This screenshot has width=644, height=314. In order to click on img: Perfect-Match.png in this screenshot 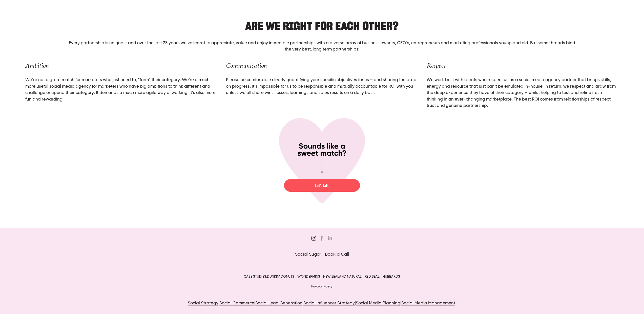, I will do `click(322, 161)`.